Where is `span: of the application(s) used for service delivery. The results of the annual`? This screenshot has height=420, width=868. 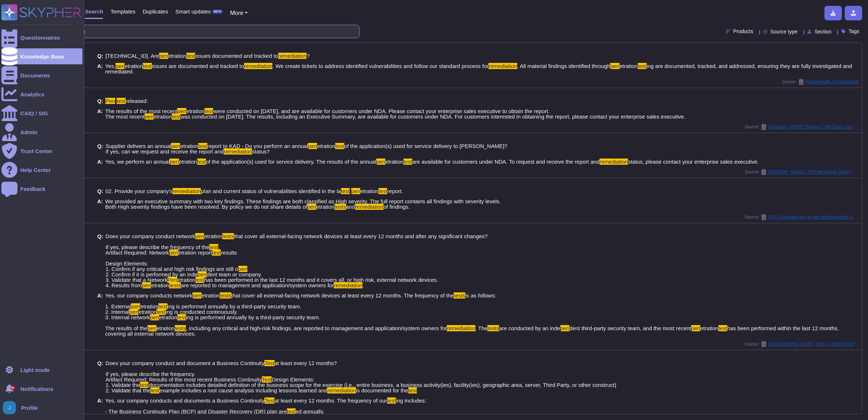 span: of the application(s) used for service delivery. The results of the annual is located at coordinates (291, 161).